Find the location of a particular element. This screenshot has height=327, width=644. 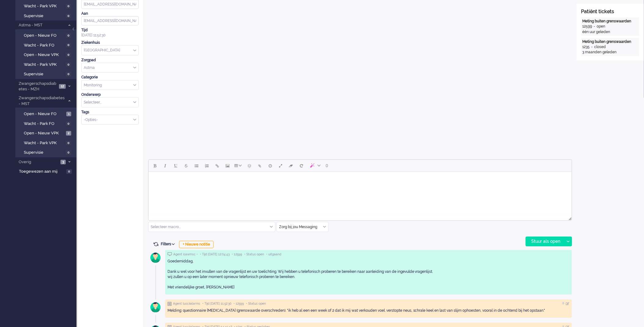

span: Agent isawmsc • is located at coordinates (186, 254).